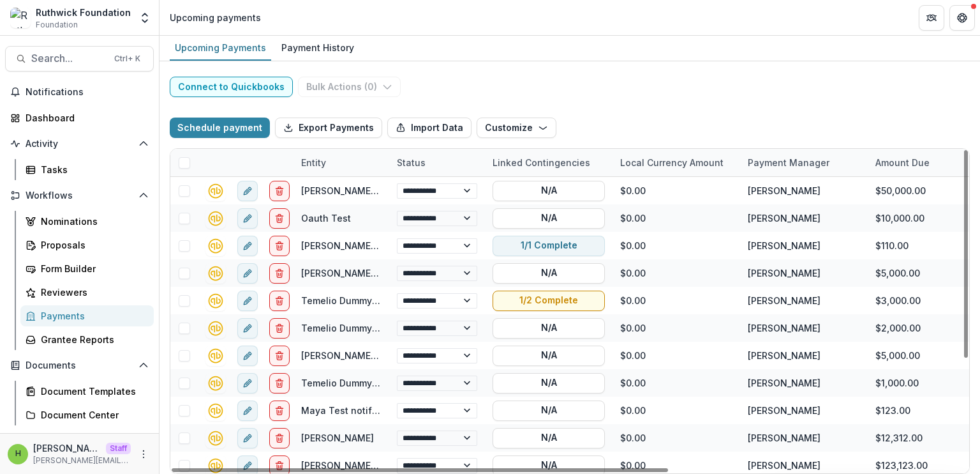 The image size is (980, 474). I want to click on a: Payments, so click(87, 315).